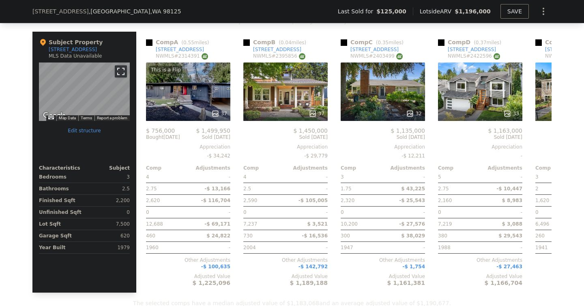  What do you see at coordinates (316, 156) in the screenshot?
I see `span: -$ 29,779` at bounding box center [316, 156].